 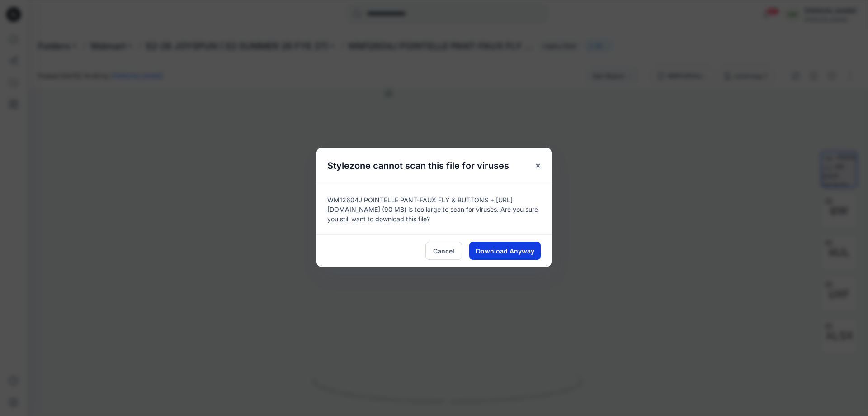 What do you see at coordinates (418, 165) in the screenshot?
I see `h5: Stylezone cannot scan this file for viruses` at bounding box center [418, 165].